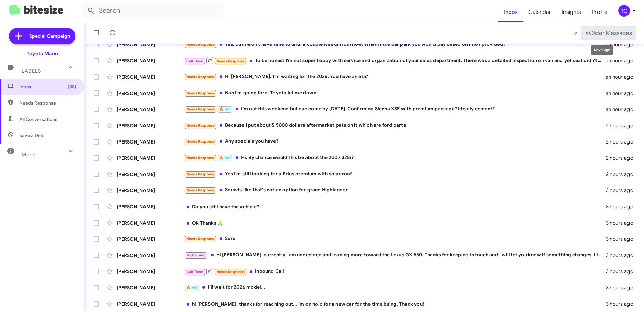 This screenshot has height=312, width=644. Describe the element at coordinates (395, 44) in the screenshot. I see `div: Yes, but I won't have time to until a couple weeks from now. What is the ballpark you would pay b...` at that location.